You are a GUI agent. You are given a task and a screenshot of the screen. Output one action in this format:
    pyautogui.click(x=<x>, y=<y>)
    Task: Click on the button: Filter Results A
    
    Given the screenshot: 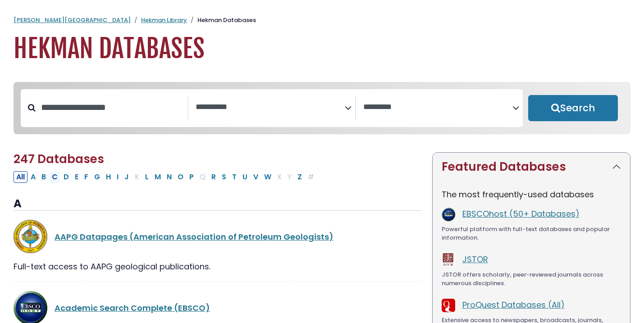 What is the action you would take?
    pyautogui.click(x=33, y=177)
    